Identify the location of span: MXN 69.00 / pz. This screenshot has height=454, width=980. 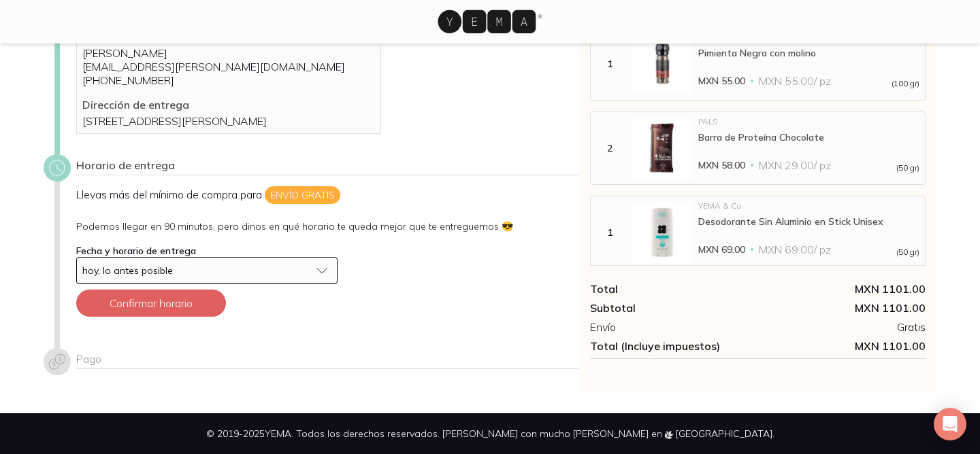
(795, 250).